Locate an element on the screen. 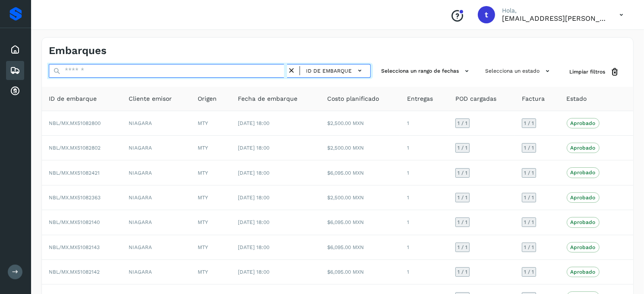  button: Limpiar filtros is located at coordinates (595, 72).